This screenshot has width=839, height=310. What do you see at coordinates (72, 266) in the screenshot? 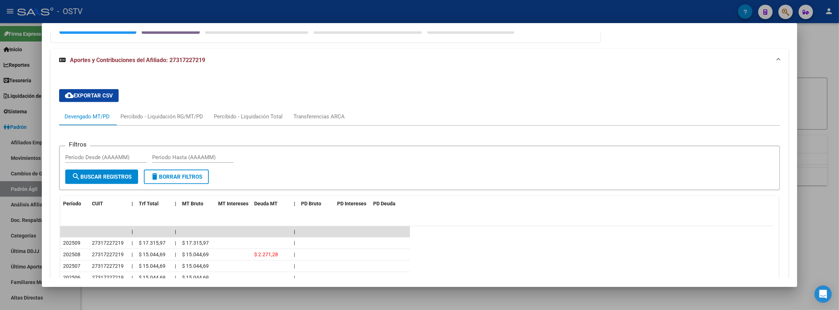
I see `span: 202507` at bounding box center [72, 266].